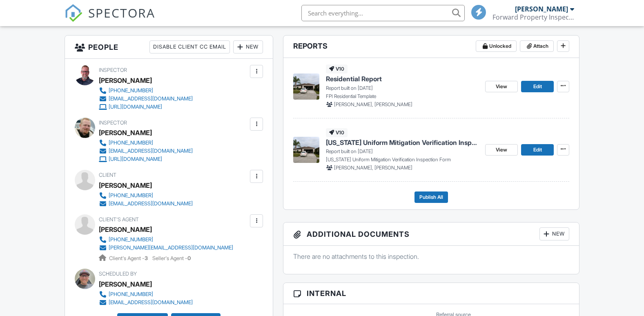  What do you see at coordinates (169, 47) in the screenshot?
I see `h3: People` at bounding box center [169, 47].